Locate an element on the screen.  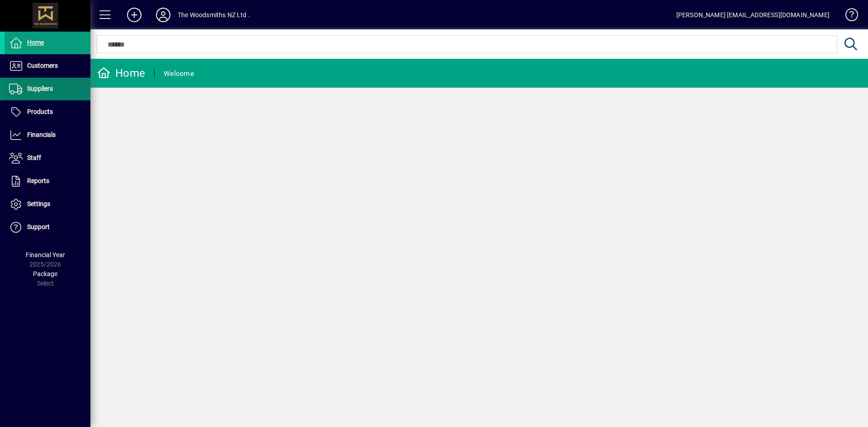
a: Knowledge Base is located at coordinates (848, 16).